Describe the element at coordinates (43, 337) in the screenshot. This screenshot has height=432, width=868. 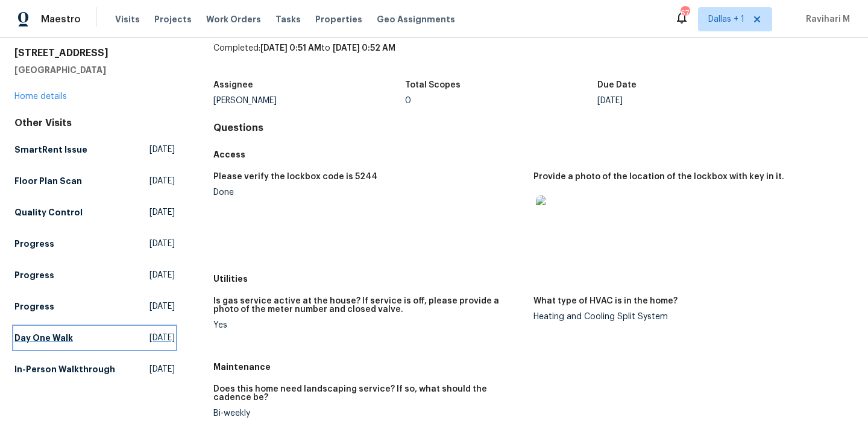
I see `h5: Day One Walk` at that location.